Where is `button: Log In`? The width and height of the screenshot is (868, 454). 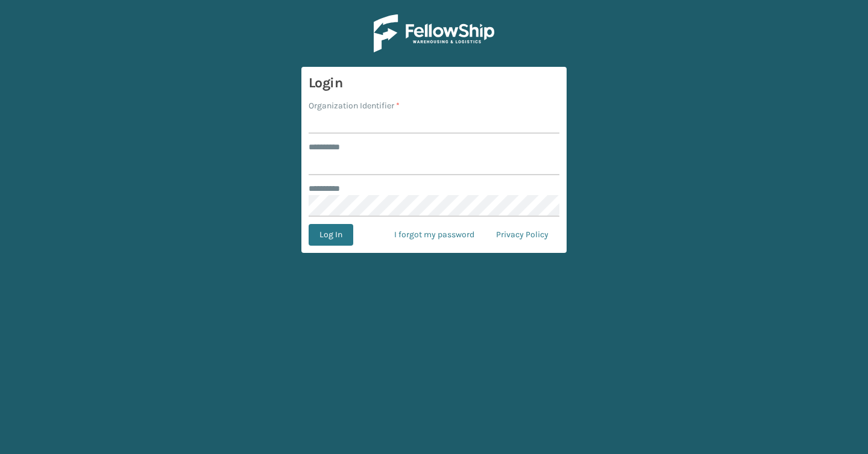
button: Log In is located at coordinates (331, 235).